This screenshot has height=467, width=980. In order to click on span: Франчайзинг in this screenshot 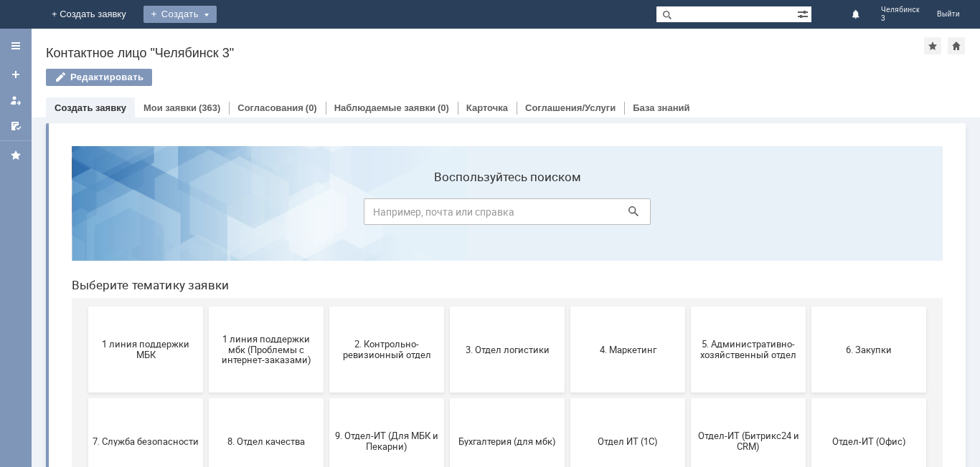, I will do `click(206, 397)`.